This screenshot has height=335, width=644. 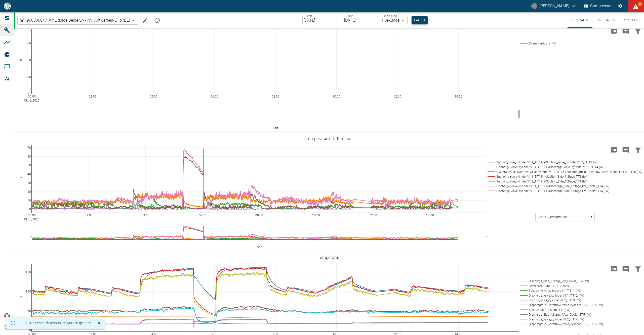 I want to click on button: Einstellungen, so click(x=621, y=6).